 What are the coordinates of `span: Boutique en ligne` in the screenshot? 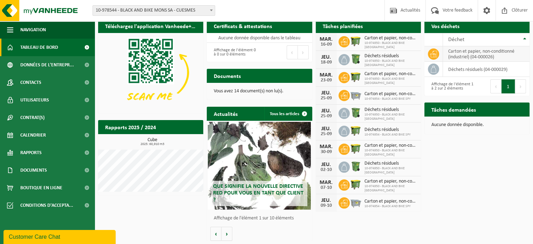 It's located at (41, 188).